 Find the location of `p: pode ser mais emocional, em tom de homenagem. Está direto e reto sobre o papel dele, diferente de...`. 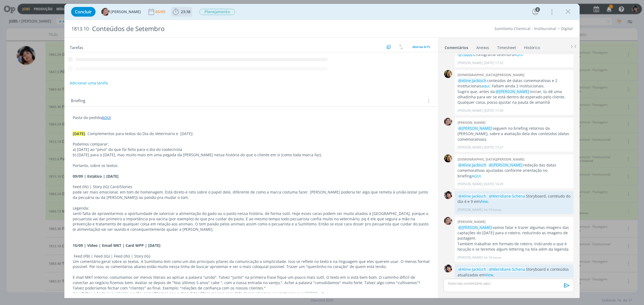

p: pode ser mais emocional, em tom de homenagem. Está direto e reto sobre o papel dele, diferente de... is located at coordinates (251, 195).